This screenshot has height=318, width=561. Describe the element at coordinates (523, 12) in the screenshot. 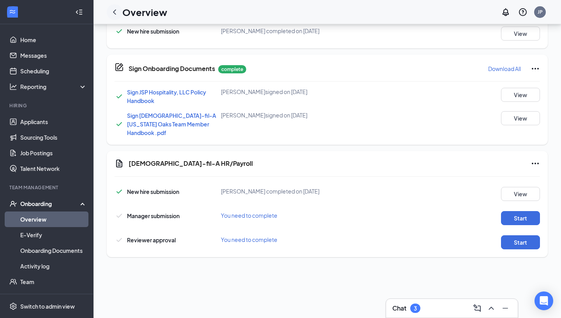

I see `svg: QuestionInfo` at that location.